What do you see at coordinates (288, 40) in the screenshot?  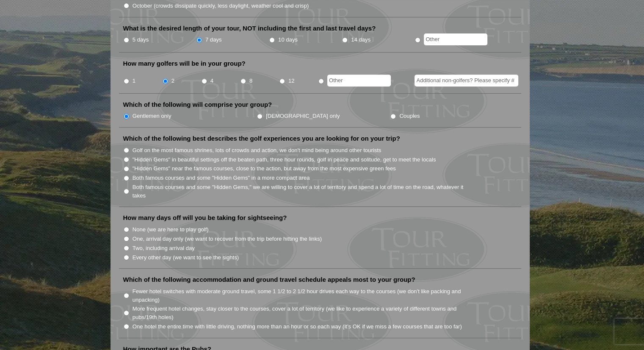 I see `label: 10 days` at bounding box center [288, 40].